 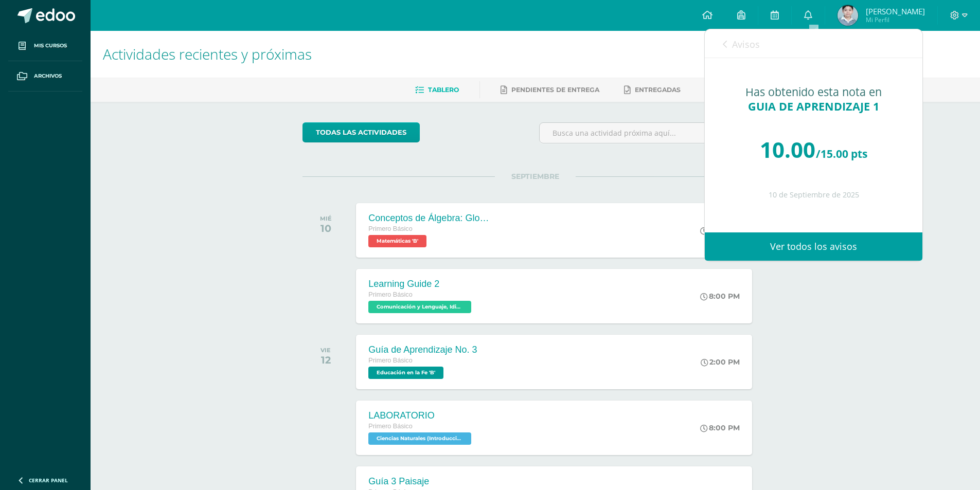 I want to click on span: Mis cursos, so click(x=51, y=46).